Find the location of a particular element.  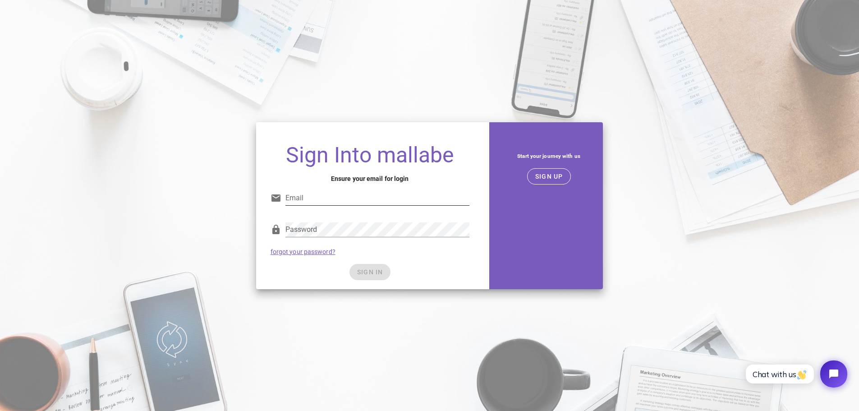

h1: Sign Into mallabe is located at coordinates (370, 155).